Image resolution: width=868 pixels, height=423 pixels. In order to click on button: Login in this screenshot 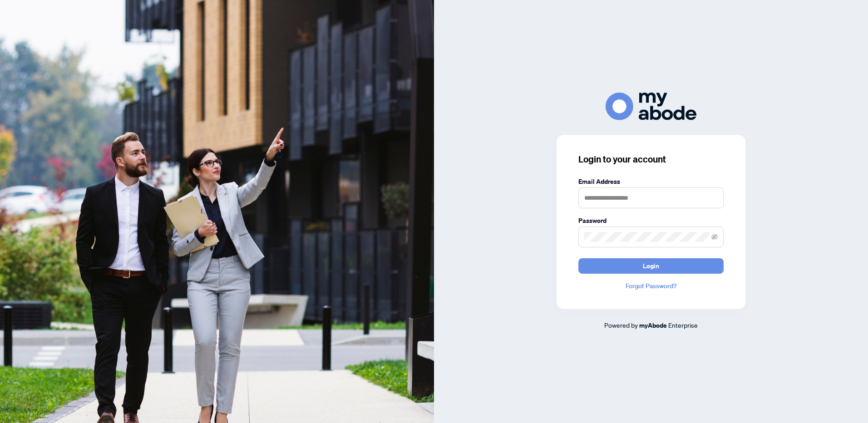, I will do `click(651, 266)`.